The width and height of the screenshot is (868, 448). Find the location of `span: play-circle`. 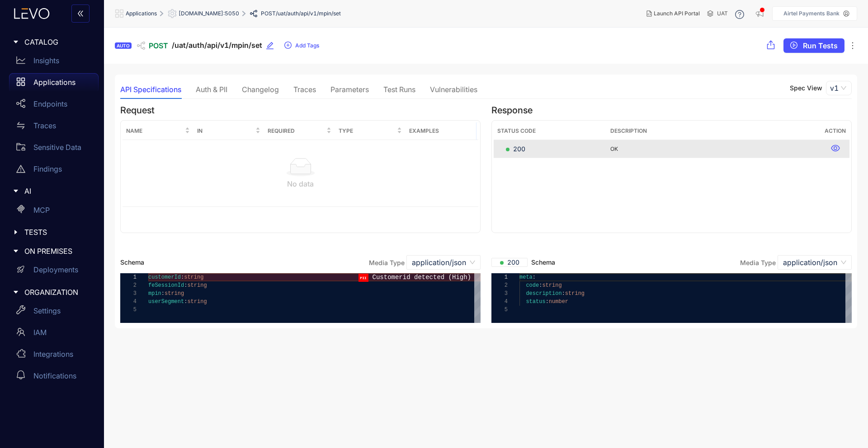

span: play-circle is located at coordinates (794, 46).